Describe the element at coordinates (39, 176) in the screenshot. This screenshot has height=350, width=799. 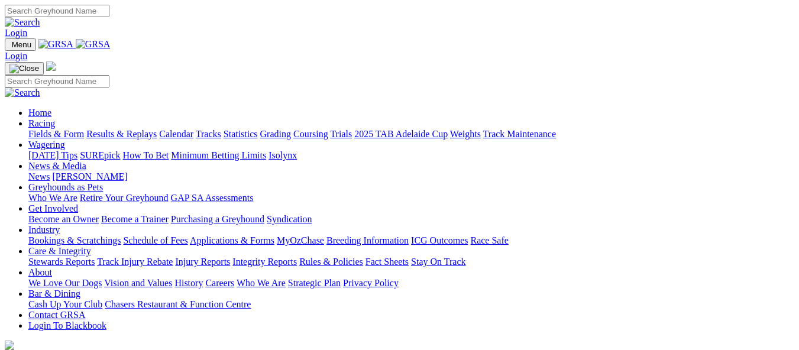
I see `a: News` at that location.